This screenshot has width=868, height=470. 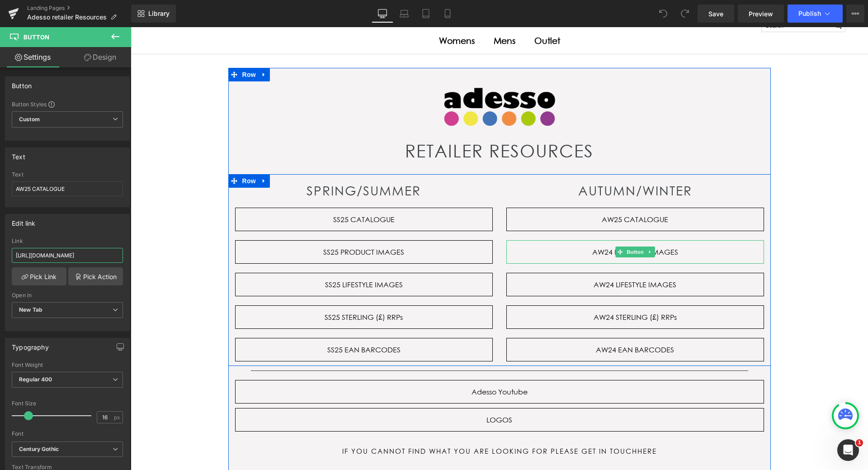 What do you see at coordinates (67, 18) in the screenshot?
I see `span: Adesso retailer Resources` at bounding box center [67, 18].